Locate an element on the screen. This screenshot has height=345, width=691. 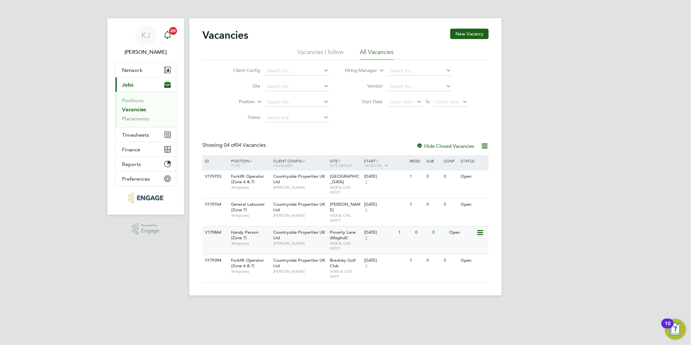
span: Timesheets is located at coordinates (135, 135).